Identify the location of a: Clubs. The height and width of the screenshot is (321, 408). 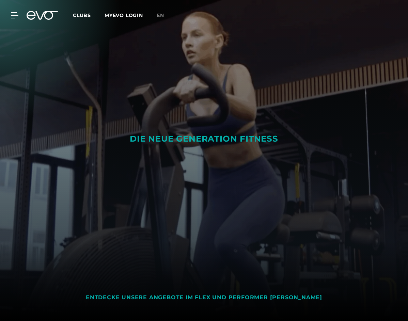
(89, 15).